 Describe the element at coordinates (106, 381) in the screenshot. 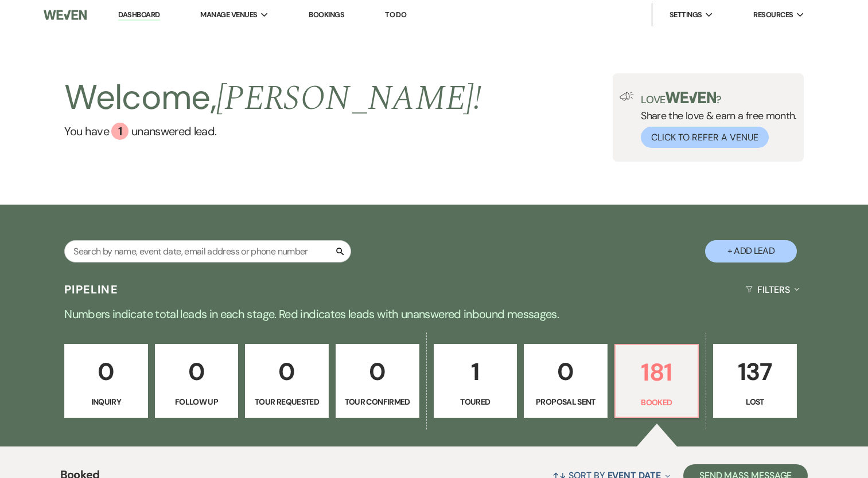

I see `a: 0Inquiry` at that location.